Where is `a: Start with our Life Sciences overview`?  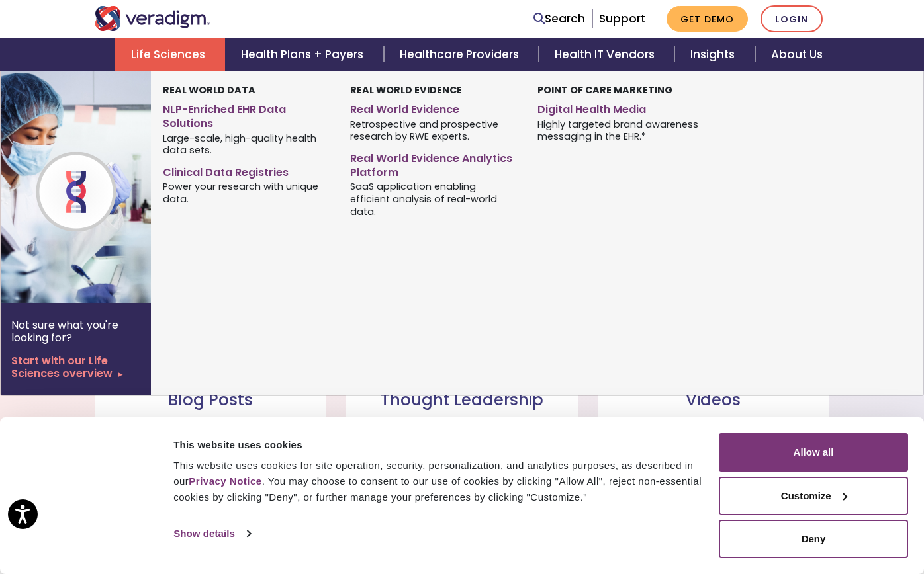
a: Start with our Life Sciences overview is located at coordinates (75, 367).